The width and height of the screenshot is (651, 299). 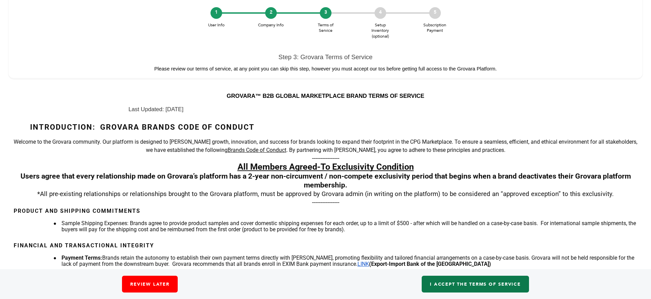 What do you see at coordinates (326, 180) in the screenshot?
I see `span: Users agree that every relationship made on Grovara’s platform has a 2-year non-circumvent / non-...` at bounding box center [326, 180].